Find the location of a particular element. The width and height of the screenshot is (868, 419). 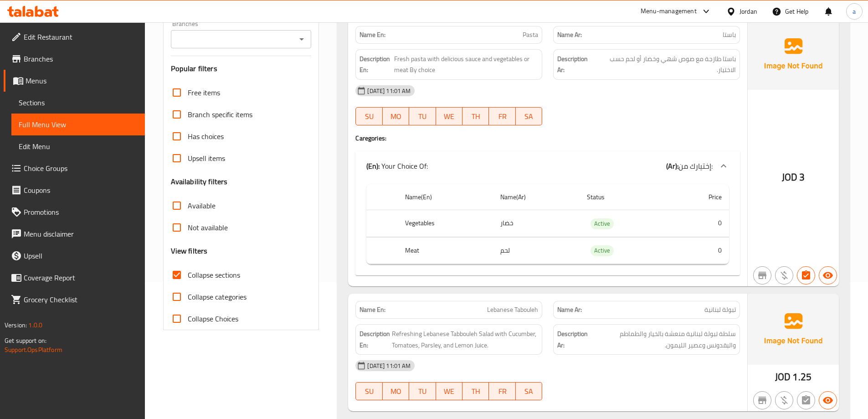

span: TU is located at coordinates (422, 391).